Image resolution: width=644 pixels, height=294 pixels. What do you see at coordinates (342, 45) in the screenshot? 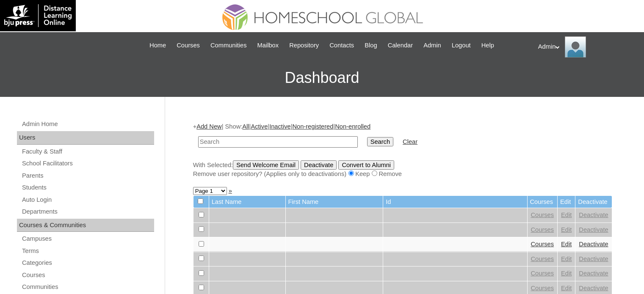
I see `span: Contacts` at bounding box center [342, 45].